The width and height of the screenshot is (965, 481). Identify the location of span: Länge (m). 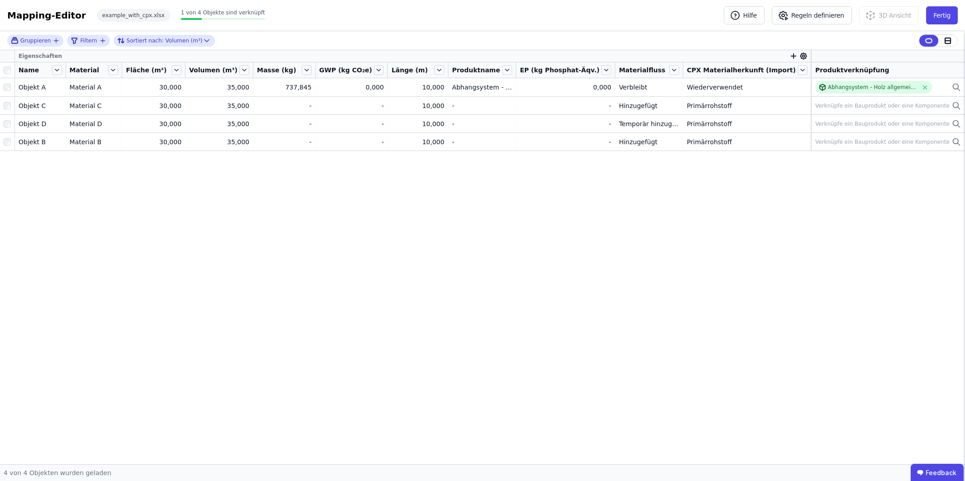
(409, 70).